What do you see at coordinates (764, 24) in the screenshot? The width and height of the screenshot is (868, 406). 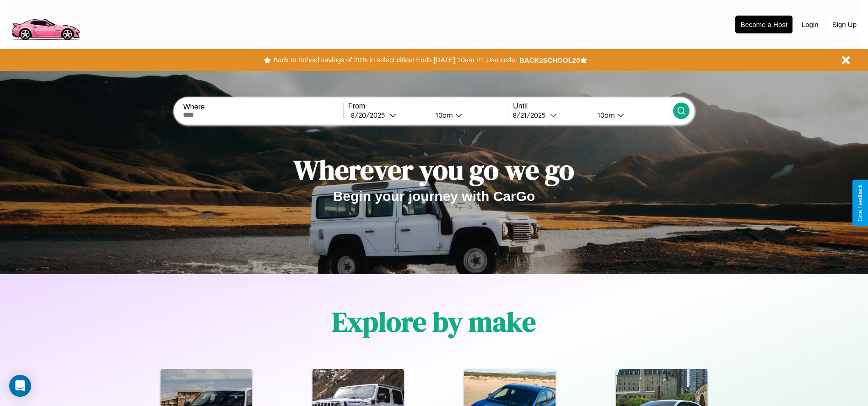 I see `button: Become a Host` at bounding box center [764, 24].